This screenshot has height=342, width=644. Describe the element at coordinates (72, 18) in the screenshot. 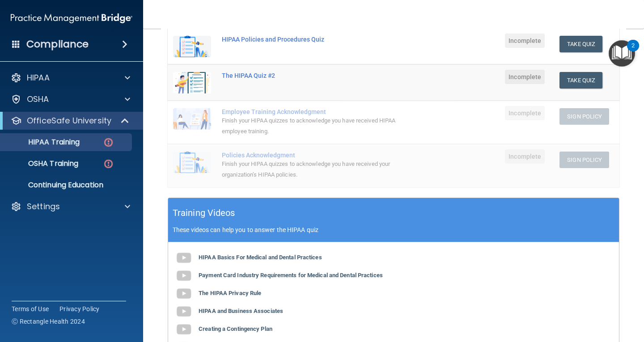

I see `img: PMB logo` at that location.